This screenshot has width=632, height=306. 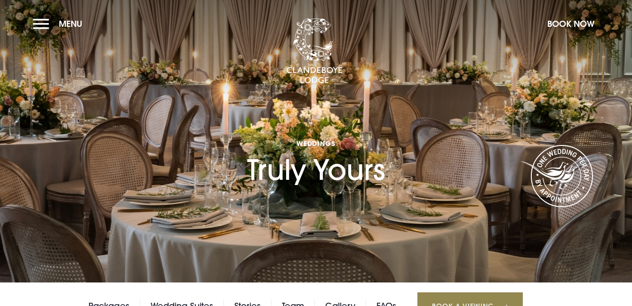 What do you see at coordinates (316, 143) in the screenshot?
I see `span: Weddings` at bounding box center [316, 143].